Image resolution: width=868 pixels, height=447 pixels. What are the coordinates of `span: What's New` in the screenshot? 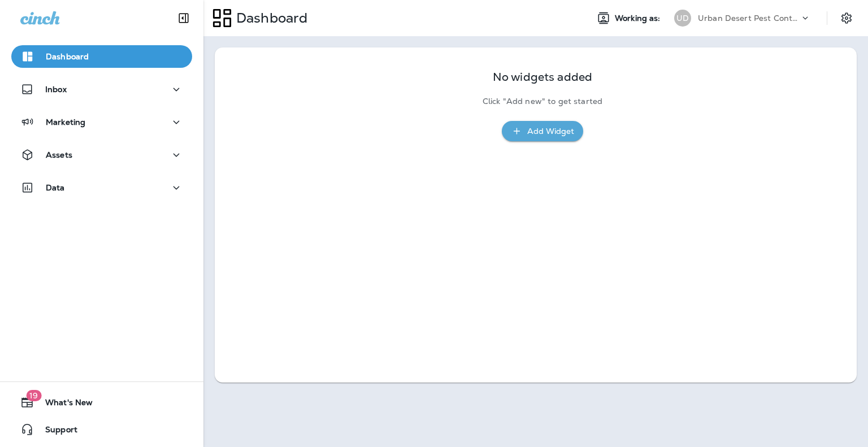 It's located at (63, 405).